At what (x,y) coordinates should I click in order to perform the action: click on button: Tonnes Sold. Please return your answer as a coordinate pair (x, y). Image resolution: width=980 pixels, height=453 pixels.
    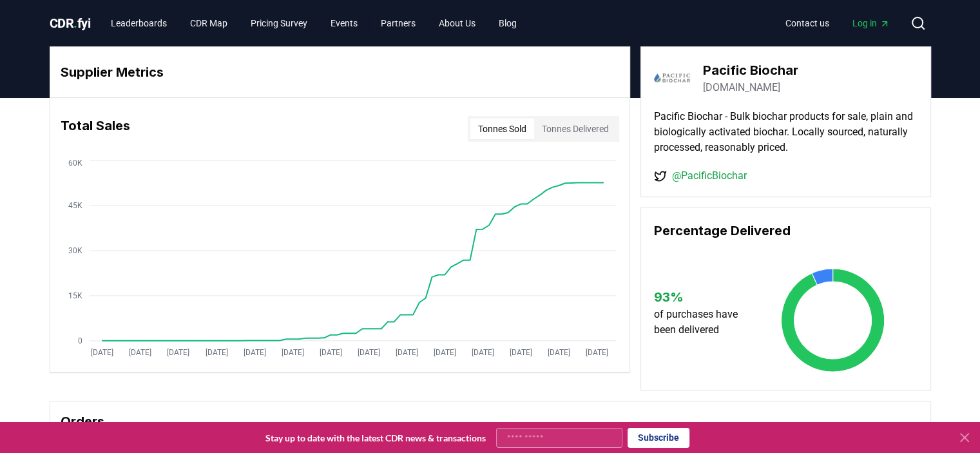
    Looking at the image, I should click on (502, 129).